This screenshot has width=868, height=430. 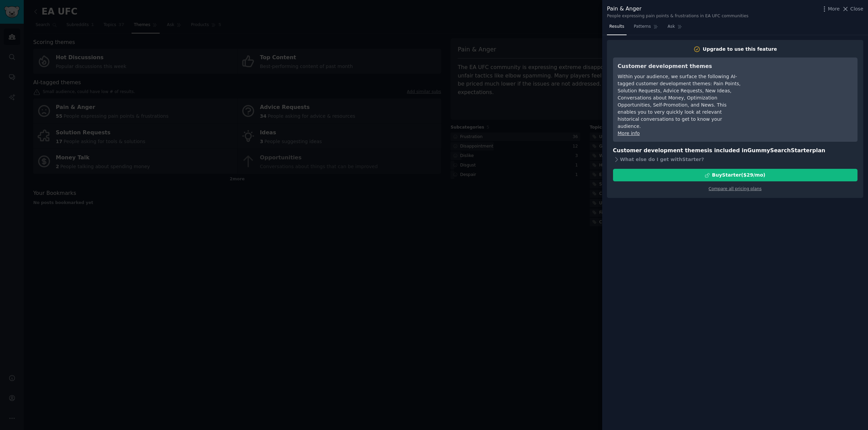 I want to click on button: Close, so click(x=852, y=9).